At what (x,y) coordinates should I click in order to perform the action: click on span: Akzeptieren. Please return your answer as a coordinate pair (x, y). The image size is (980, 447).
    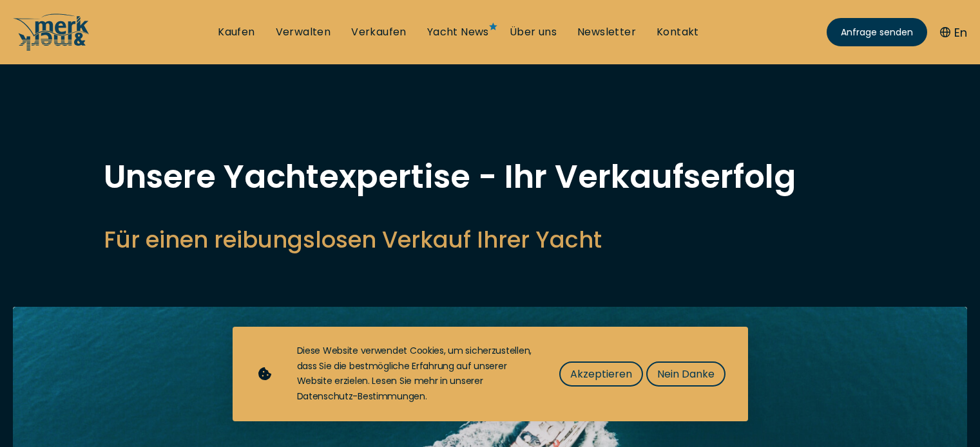
    Looking at the image, I should click on (601, 374).